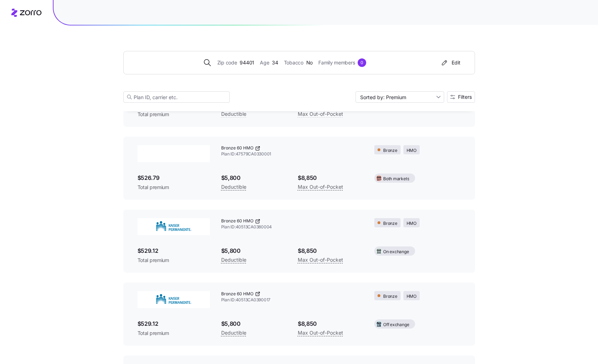 The width and height of the screenshot is (598, 364). Describe the element at coordinates (294, 63) in the screenshot. I see `span: Tobacco` at that location.